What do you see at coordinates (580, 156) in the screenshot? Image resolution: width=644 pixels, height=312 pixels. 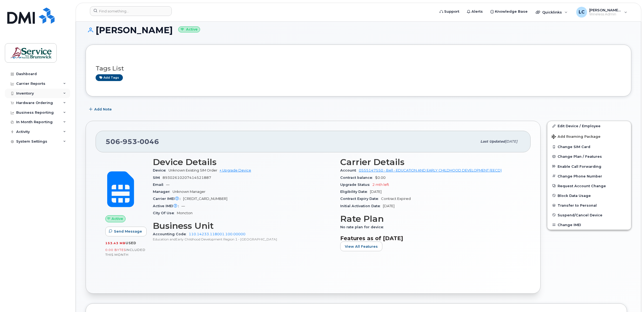 I see `span: Change Plan / Features` at bounding box center [580, 156].